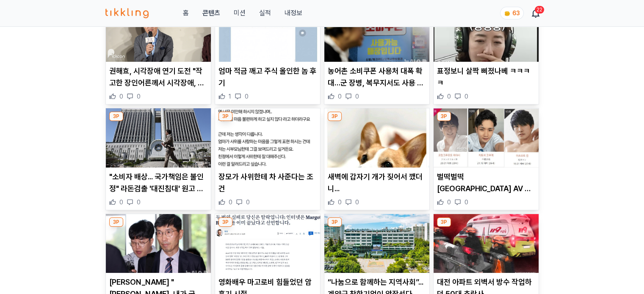 The height and width of the screenshot is (294, 644). Describe the element at coordinates (230, 96) in the screenshot. I see `span: 1` at that location.